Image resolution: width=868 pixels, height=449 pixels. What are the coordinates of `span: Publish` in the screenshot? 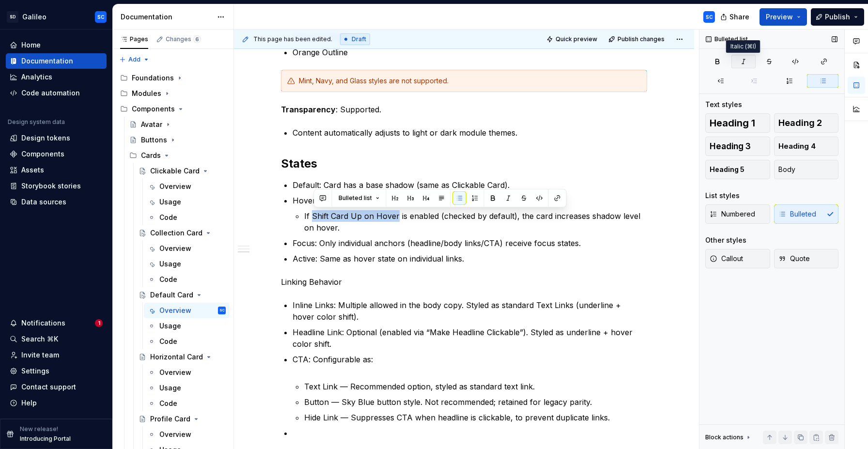 It's located at (837, 17).